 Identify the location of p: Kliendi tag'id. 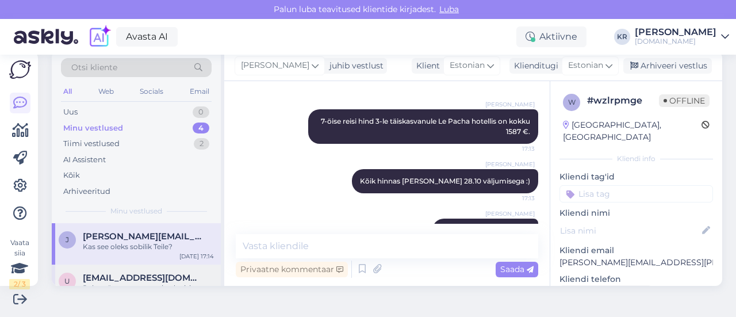
(636, 177).